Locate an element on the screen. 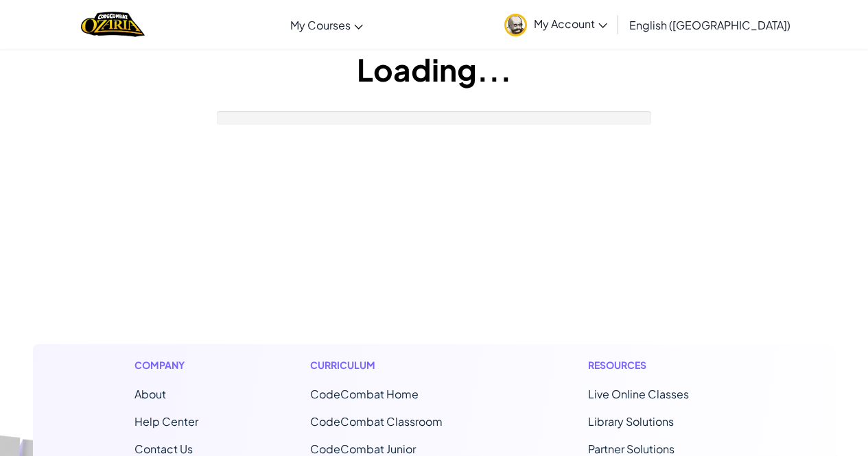  h1: Curriculum is located at coordinates (393, 365).